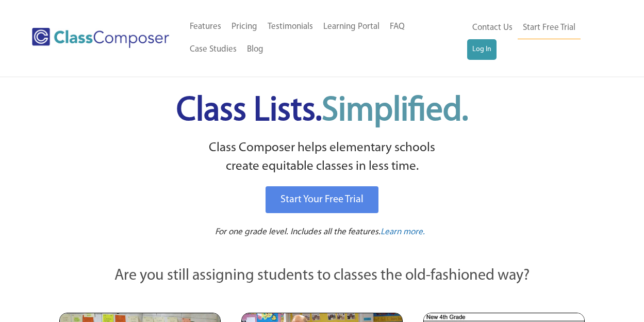 The width and height of the screenshot is (644, 322). What do you see at coordinates (492, 28) in the screenshot?
I see `a: Contact Us` at bounding box center [492, 28].